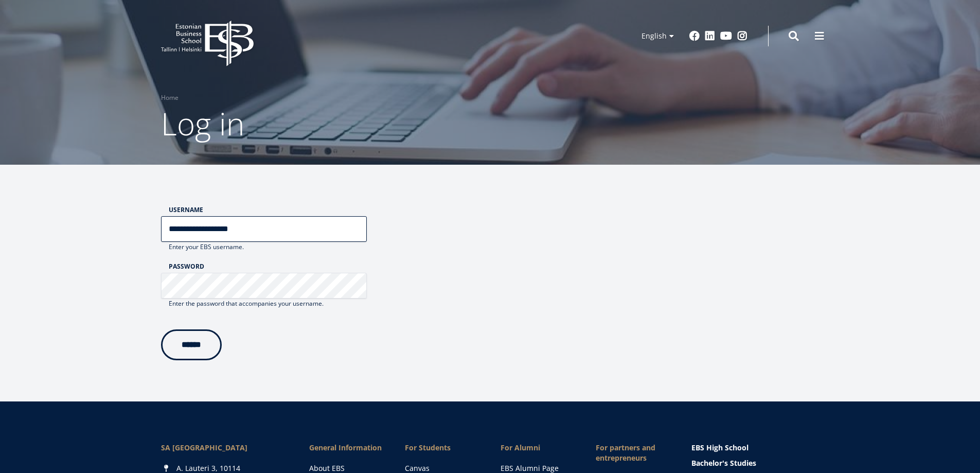  Describe the element at coordinates (755, 463) in the screenshot. I see `a: Bachelor's Studies` at that location.